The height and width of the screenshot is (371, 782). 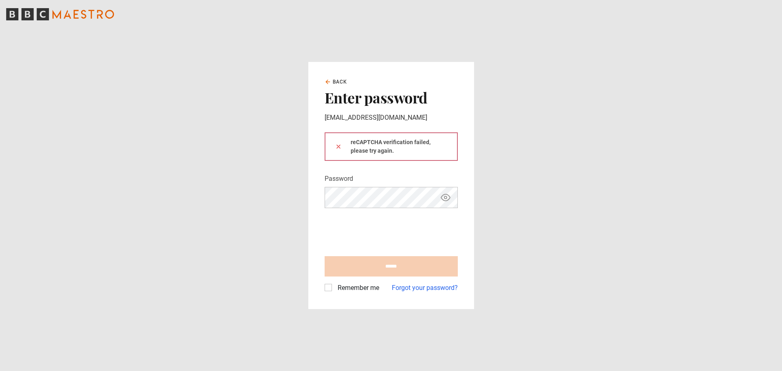 I want to click on a: BBC Maestro, so click(x=60, y=14).